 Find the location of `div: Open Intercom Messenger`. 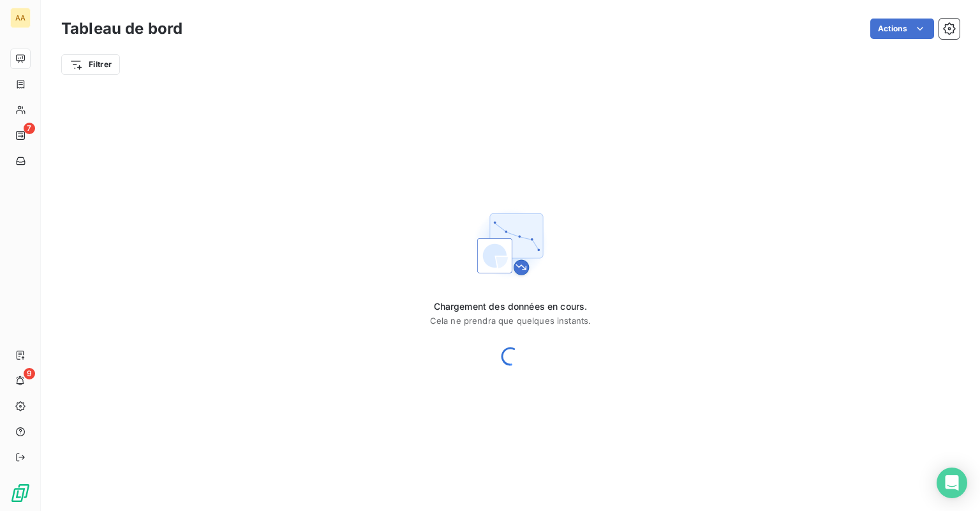

div: Open Intercom Messenger is located at coordinates (951, 482).